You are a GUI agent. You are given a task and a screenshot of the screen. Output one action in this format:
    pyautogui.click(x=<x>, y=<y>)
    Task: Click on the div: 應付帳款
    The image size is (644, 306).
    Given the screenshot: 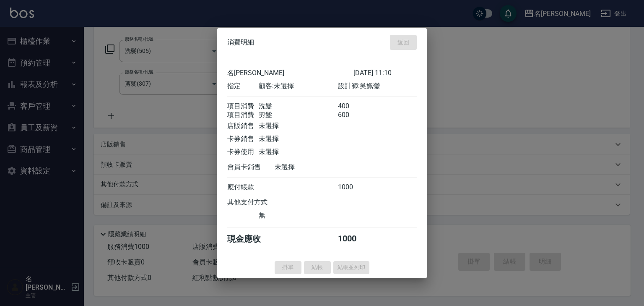 What is the action you would take?
    pyautogui.click(x=243, y=187)
    